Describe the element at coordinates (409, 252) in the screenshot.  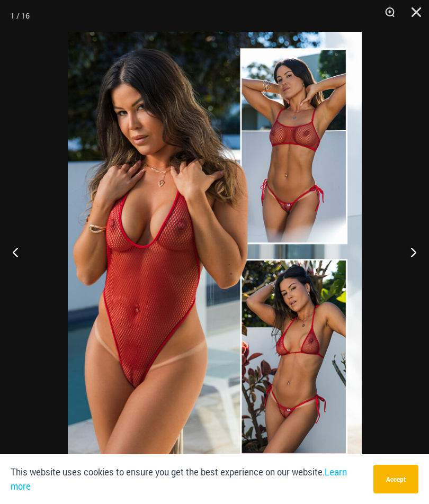
I see `button: Next` at that location.